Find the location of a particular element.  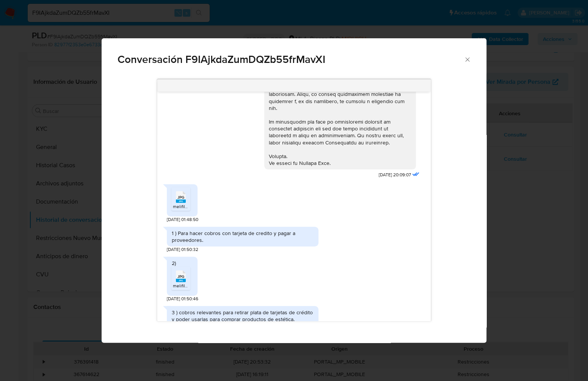

div: 2) is located at coordinates (182, 263).